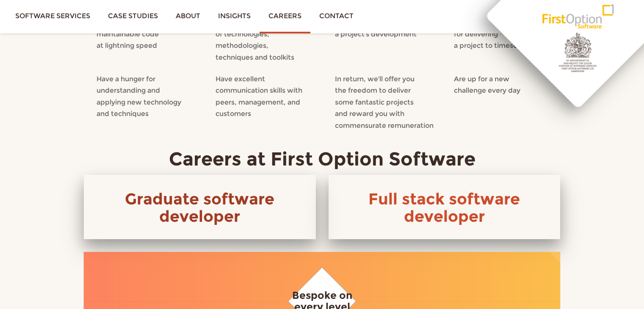 Image resolution: width=644 pixels, height=309 pixels. I want to click on h2: Careers at First Option Software, so click(322, 159).